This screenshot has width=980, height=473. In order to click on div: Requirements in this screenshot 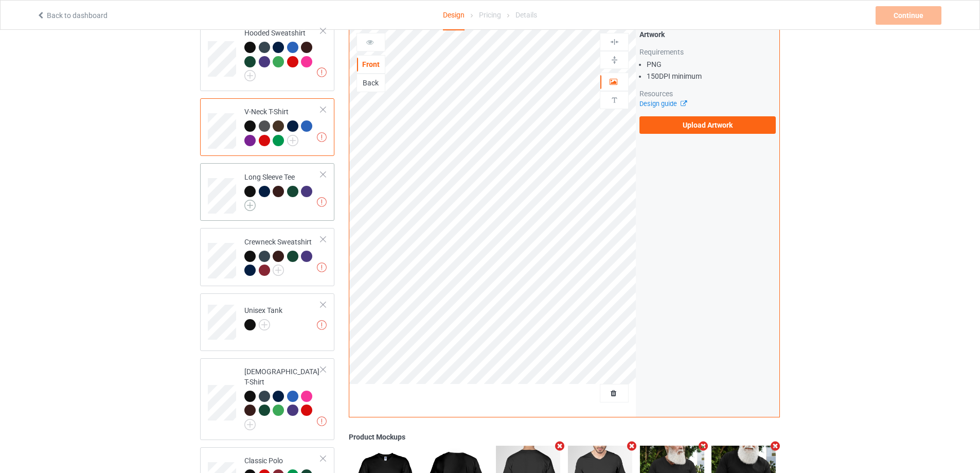, I will do `click(708, 52)`.